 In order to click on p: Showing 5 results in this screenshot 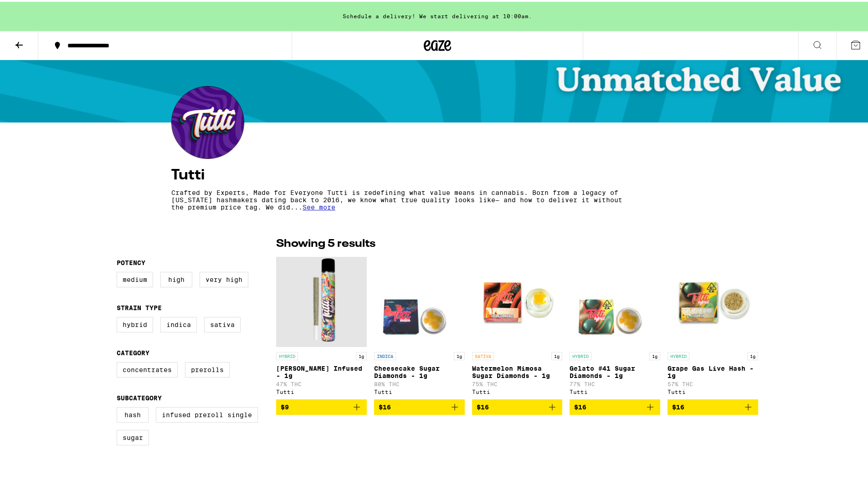, I will do `click(325, 243)`.